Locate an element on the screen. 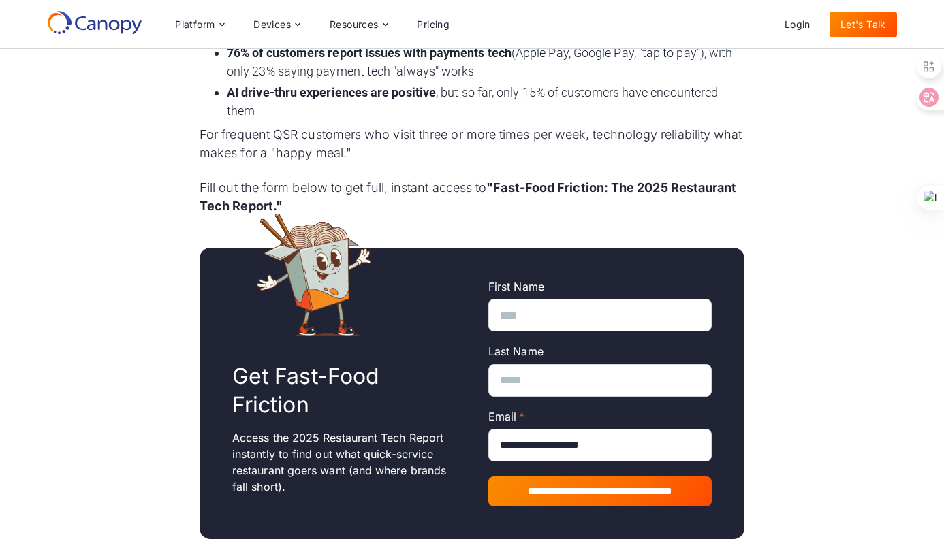 The image size is (944, 554). strong: AI drive-thru experiences are positive is located at coordinates (331, 92).